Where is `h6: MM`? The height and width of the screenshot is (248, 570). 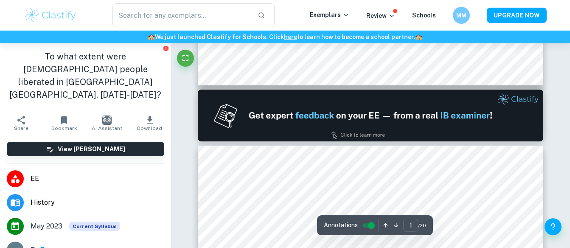 h6: MM is located at coordinates (461, 15).